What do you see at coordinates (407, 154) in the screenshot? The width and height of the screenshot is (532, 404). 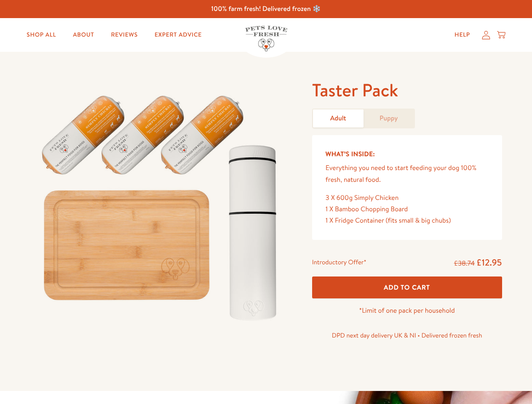 I see `h5: What’s Inside:` at bounding box center [407, 154].